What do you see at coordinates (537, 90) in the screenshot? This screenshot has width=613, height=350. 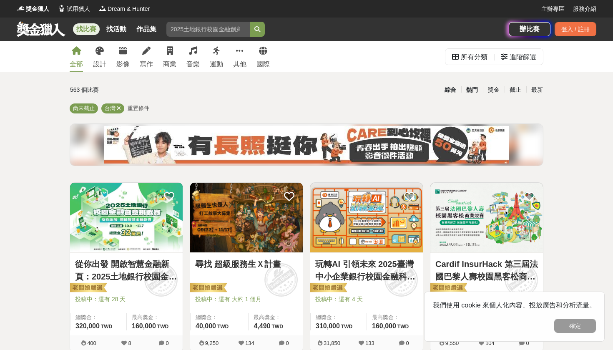 I see `div: 最新` at bounding box center [537, 90].